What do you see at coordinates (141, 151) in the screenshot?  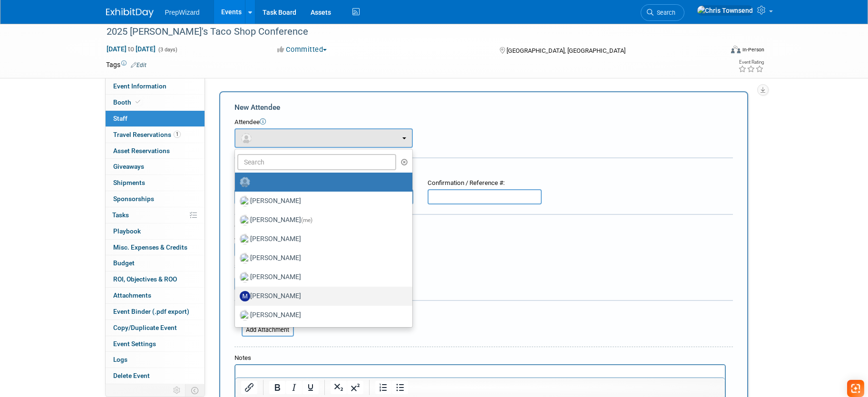 I see `span: Asset Reservations` at bounding box center [141, 151].